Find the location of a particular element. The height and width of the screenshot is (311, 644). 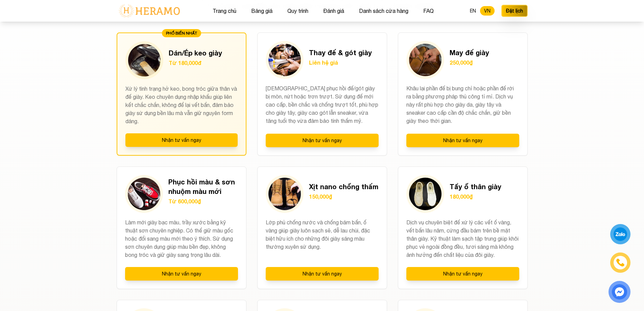

button: EN is located at coordinates (473, 11).